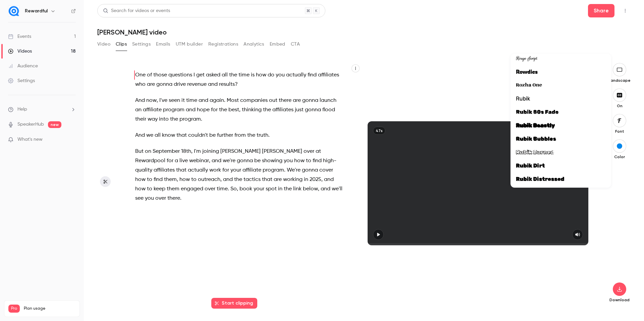 The image size is (644, 321). Describe the element at coordinates (523, 99) in the screenshot. I see `span: Rubik` at that location.